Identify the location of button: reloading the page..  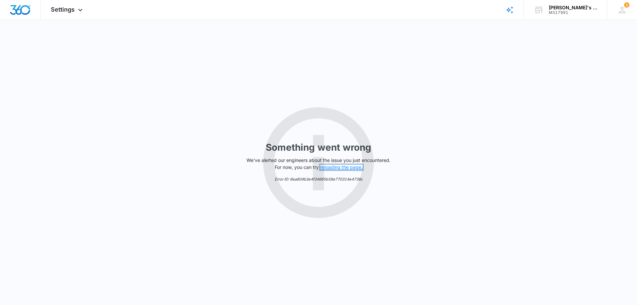
(341, 167).